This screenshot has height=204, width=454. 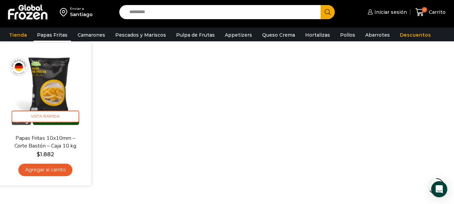 I want to click on span: Carrito, so click(x=436, y=12).